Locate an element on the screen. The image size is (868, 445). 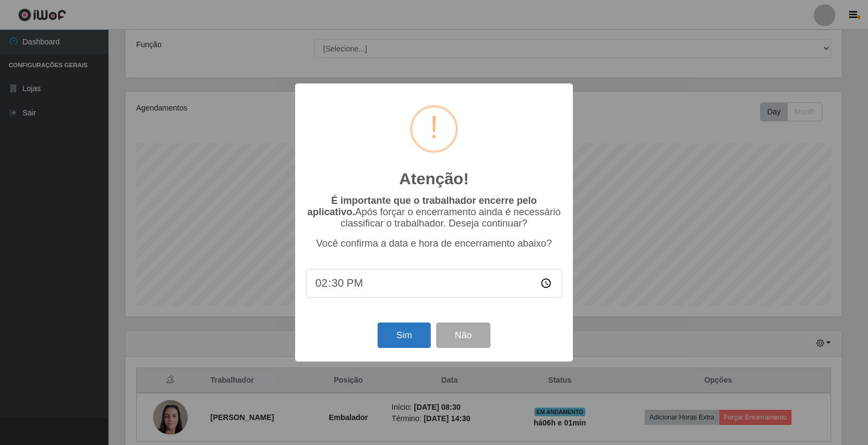
button: Não is located at coordinates (463, 335).